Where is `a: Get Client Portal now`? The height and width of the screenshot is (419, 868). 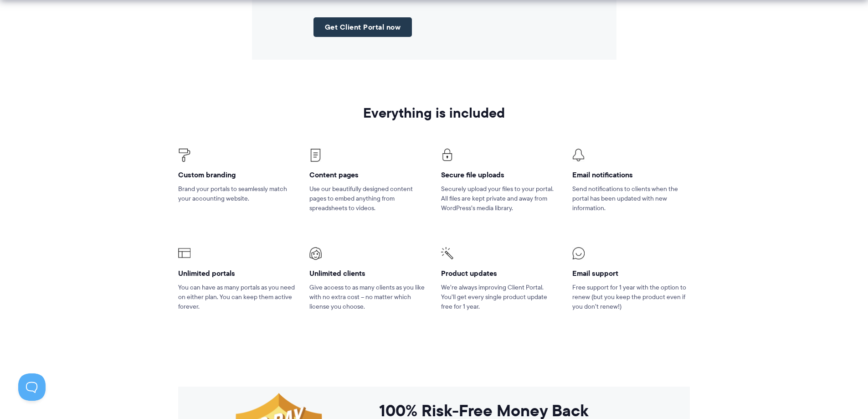 a: Get Client Portal now is located at coordinates (363, 27).